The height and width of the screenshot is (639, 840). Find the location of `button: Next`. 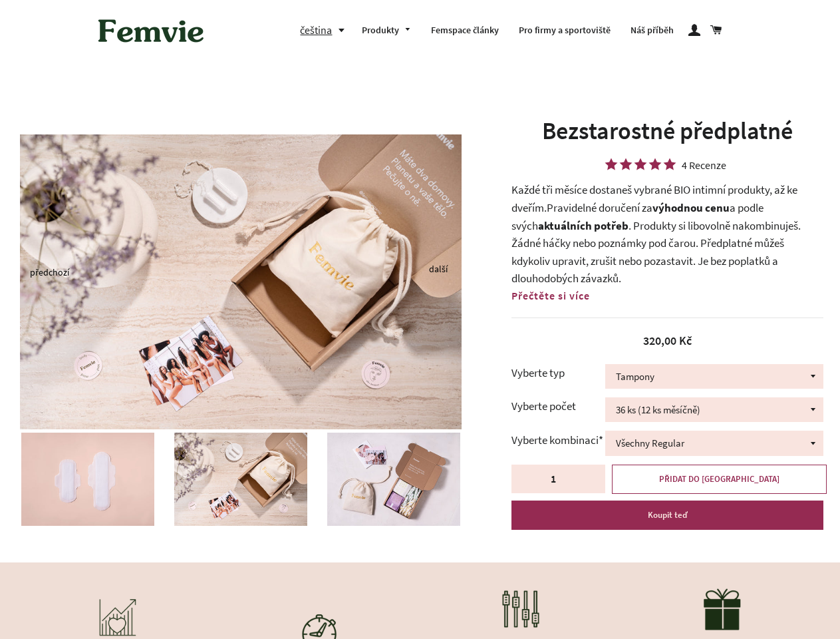

button: Next is located at coordinates (432, 270).